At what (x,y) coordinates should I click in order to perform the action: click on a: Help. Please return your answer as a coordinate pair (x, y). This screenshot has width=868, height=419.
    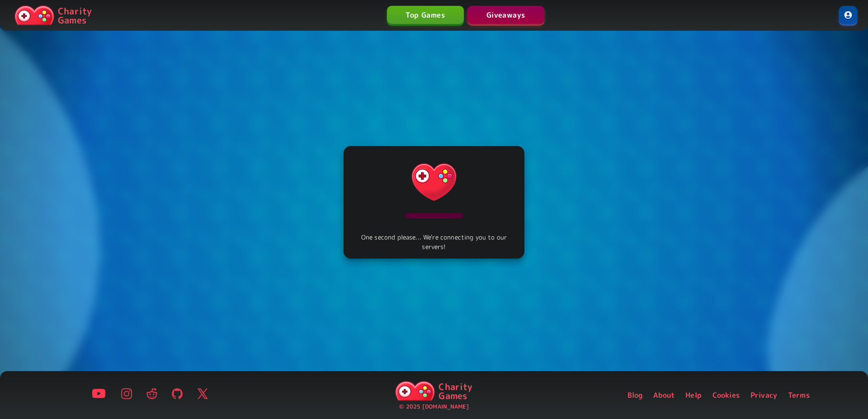
    Looking at the image, I should click on (693, 396).